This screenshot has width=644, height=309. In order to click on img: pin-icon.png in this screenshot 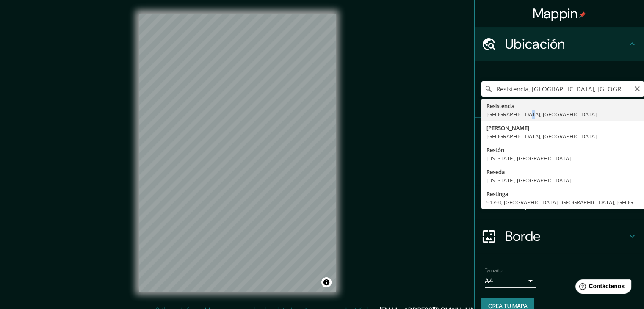, I will do `click(583, 15)`.